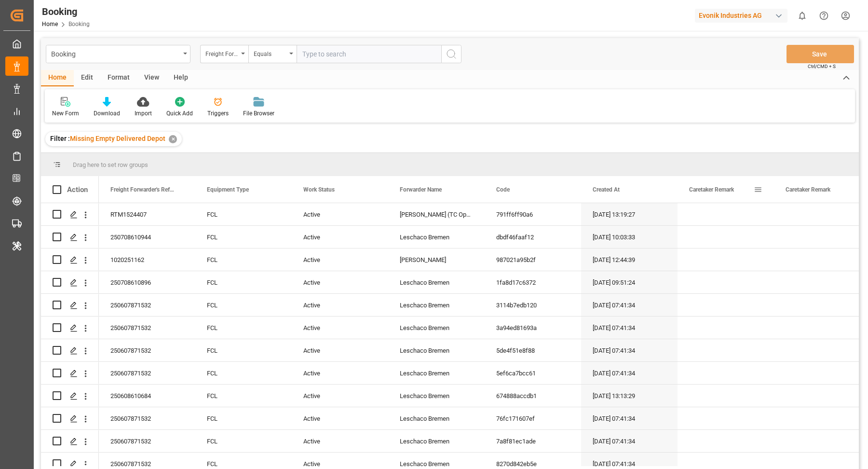  Describe the element at coordinates (147, 260) in the screenshot. I see `div: 1020251162` at that location.